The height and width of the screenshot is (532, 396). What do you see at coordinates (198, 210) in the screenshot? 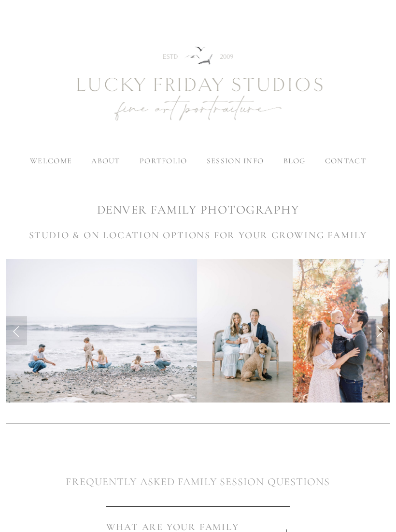
I see `h1: DENVER FAMILY PHOTOGRAPHY` at bounding box center [198, 210].